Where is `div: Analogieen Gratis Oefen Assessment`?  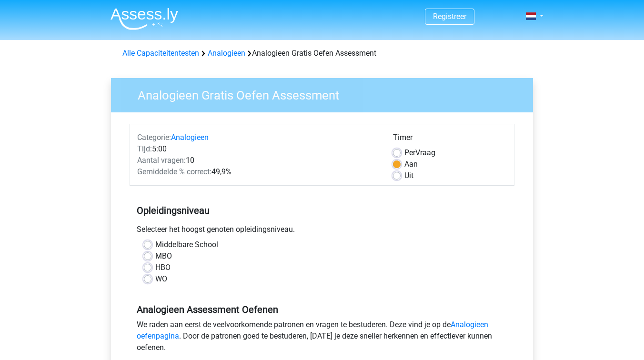
div: Analogieen Gratis Oefen Assessment is located at coordinates (322, 54).